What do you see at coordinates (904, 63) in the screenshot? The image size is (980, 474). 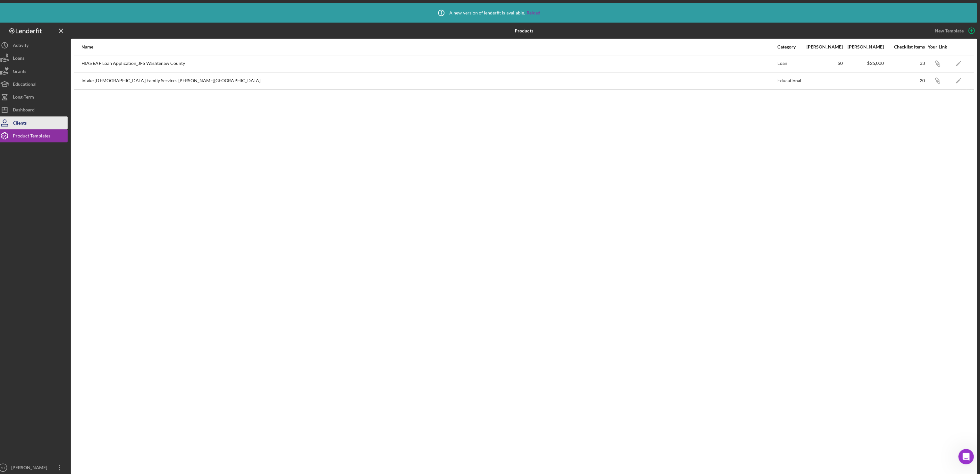 I see `div: 33` at bounding box center [904, 63].